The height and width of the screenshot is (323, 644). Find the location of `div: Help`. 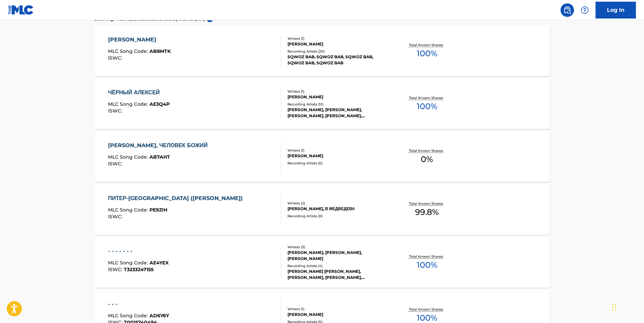

div: Help is located at coordinates (585, 10).